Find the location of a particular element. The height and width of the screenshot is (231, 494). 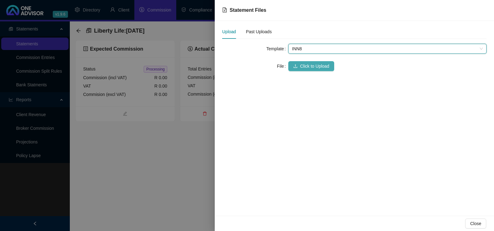

div: Upload is located at coordinates (229, 32).